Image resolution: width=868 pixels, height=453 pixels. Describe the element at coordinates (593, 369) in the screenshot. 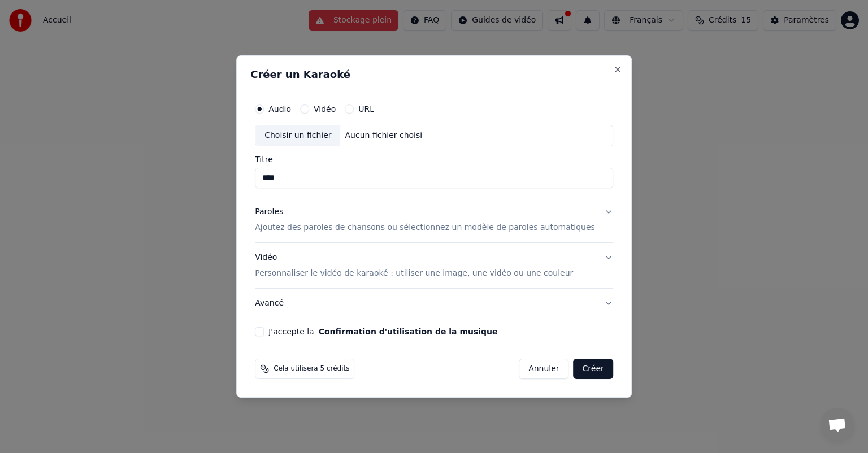

I see `button: Créer` at that location.